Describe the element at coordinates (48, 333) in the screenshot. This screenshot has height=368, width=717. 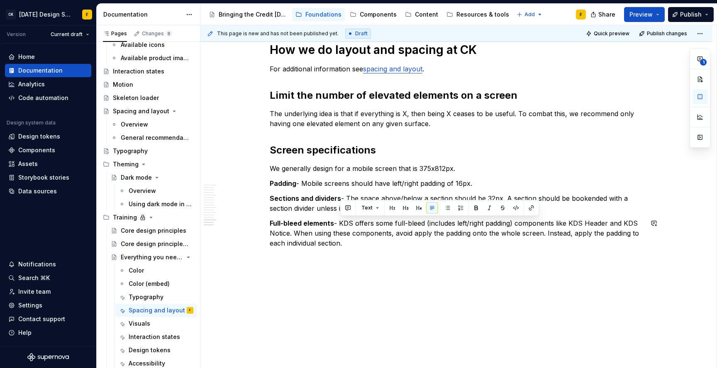
I see `button: Help` at that location.